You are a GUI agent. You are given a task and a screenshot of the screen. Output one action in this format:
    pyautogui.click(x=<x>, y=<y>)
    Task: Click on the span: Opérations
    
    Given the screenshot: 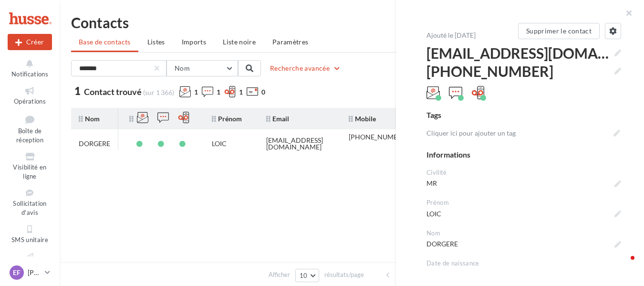 What is the action you would take?
    pyautogui.click(x=30, y=101)
    